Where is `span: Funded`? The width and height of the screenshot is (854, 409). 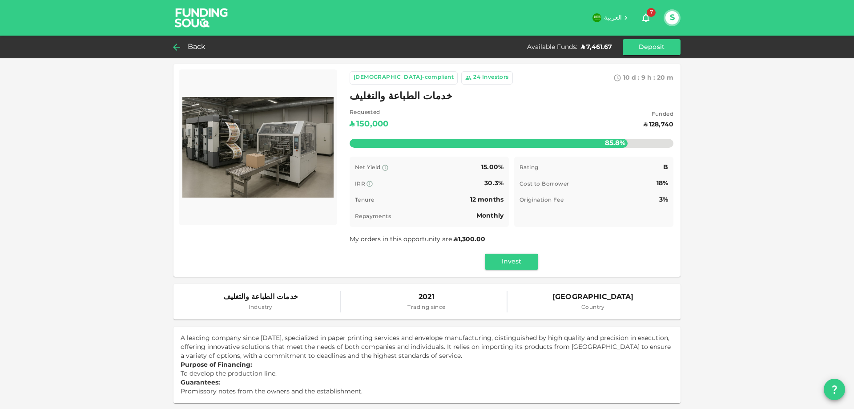
span: Funded is located at coordinates (658, 115).